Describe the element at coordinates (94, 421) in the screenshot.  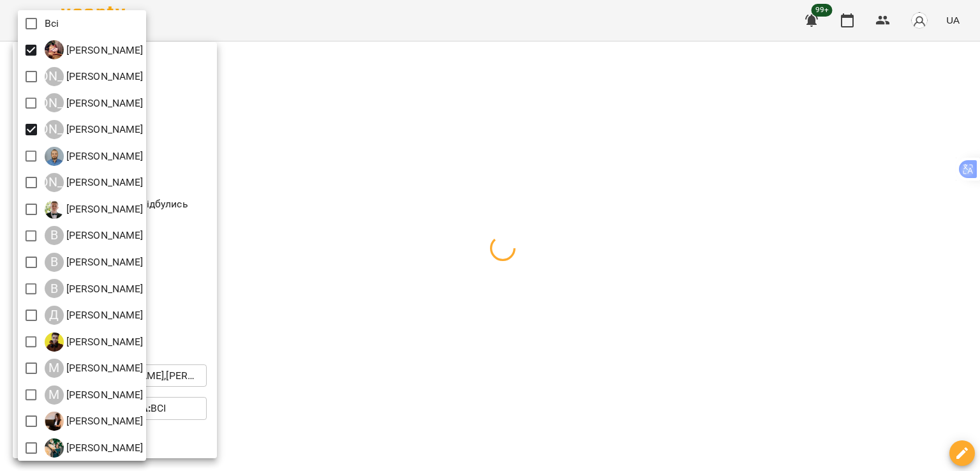
I see `div: Надія Шрай` at that location.